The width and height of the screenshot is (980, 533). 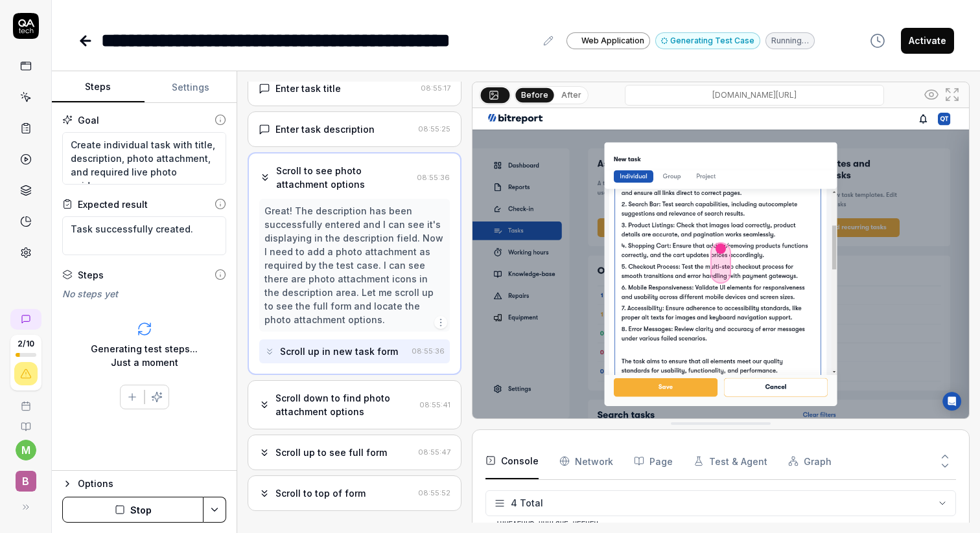 I want to click on button: Before, so click(x=534, y=94).